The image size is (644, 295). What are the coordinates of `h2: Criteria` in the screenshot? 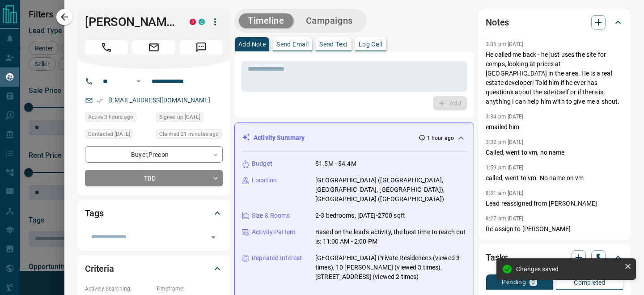 It's located at (99, 269).